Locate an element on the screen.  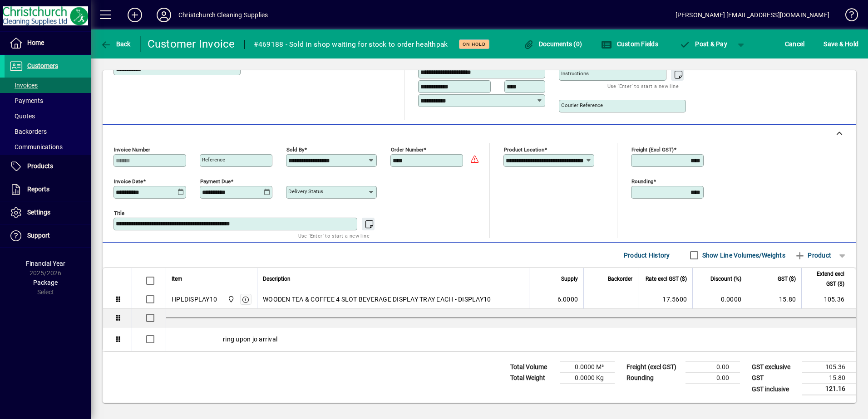
mat-label: Sold by is located at coordinates (295, 150).